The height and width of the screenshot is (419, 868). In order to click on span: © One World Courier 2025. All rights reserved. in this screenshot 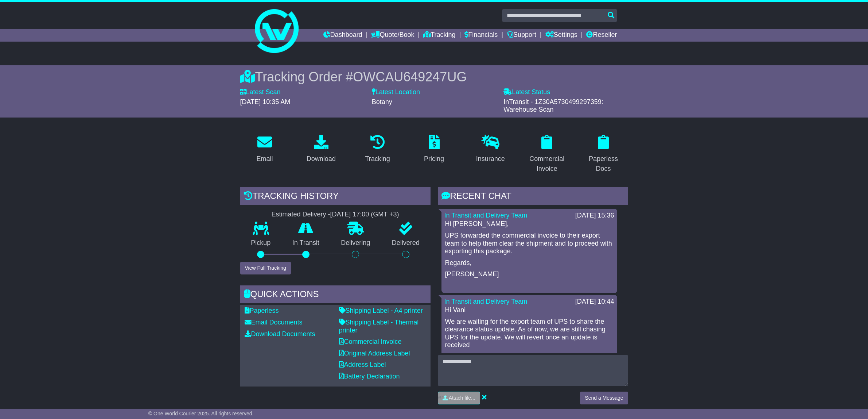, I will do `click(201, 413)`.